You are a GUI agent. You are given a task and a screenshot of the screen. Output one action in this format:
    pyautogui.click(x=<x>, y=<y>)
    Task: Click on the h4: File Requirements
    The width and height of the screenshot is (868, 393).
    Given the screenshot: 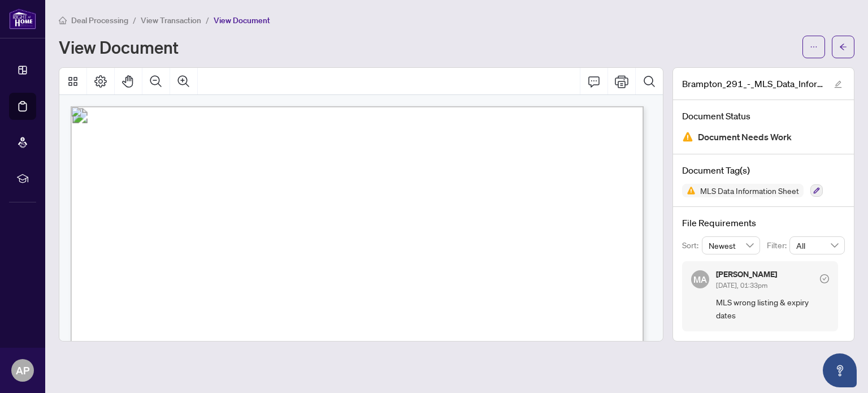 What is the action you would take?
    pyautogui.click(x=763, y=222)
    